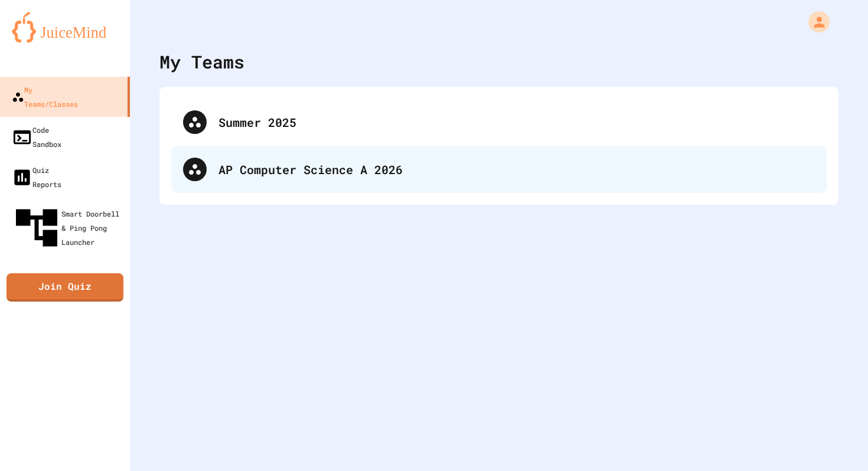 The width and height of the screenshot is (868, 471). I want to click on img: logo-orange.svg, so click(65, 27).